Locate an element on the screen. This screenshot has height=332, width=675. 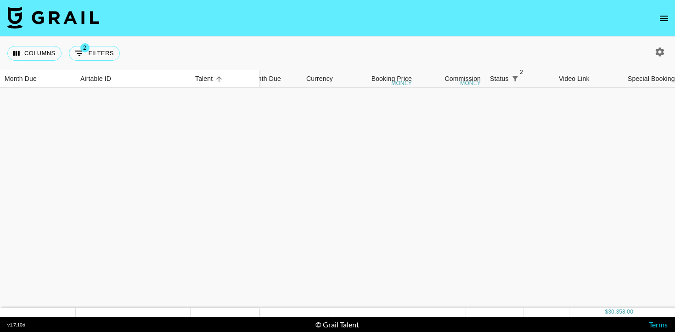
img: Grail Talent is located at coordinates (53, 17).